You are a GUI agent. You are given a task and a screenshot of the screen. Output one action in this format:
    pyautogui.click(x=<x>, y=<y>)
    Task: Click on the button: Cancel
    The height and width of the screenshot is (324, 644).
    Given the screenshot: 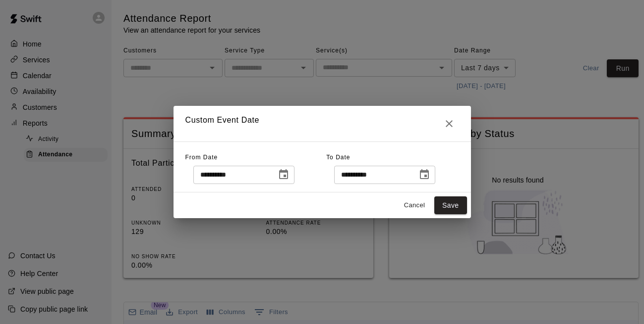 What is the action you would take?
    pyautogui.click(x=414, y=206)
    